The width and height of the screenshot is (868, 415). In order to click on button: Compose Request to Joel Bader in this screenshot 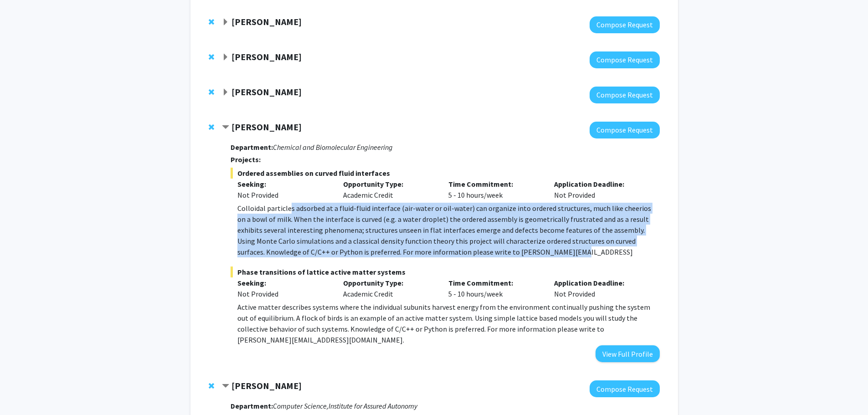, I will do `click(625, 60)`.